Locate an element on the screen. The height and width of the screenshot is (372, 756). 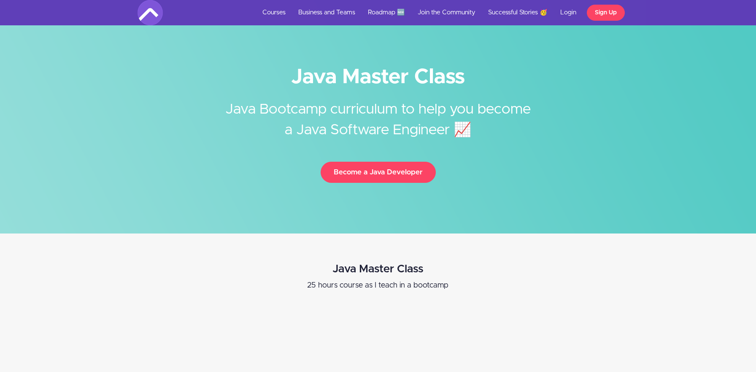
button: Become a Java Developer is located at coordinates (378, 172).